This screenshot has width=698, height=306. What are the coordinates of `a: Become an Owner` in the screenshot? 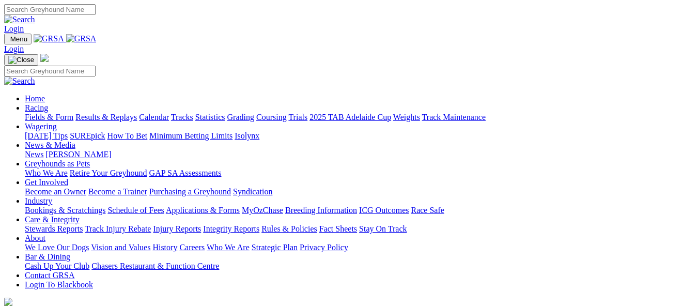 It's located at (55, 191).